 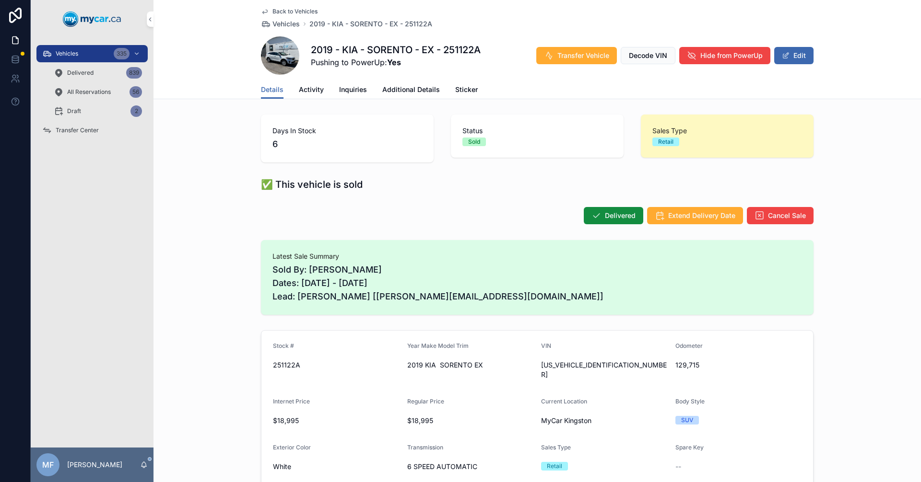 I want to click on h1: 2019 - KIA - SORENTO - EX - 251122A, so click(x=396, y=50).